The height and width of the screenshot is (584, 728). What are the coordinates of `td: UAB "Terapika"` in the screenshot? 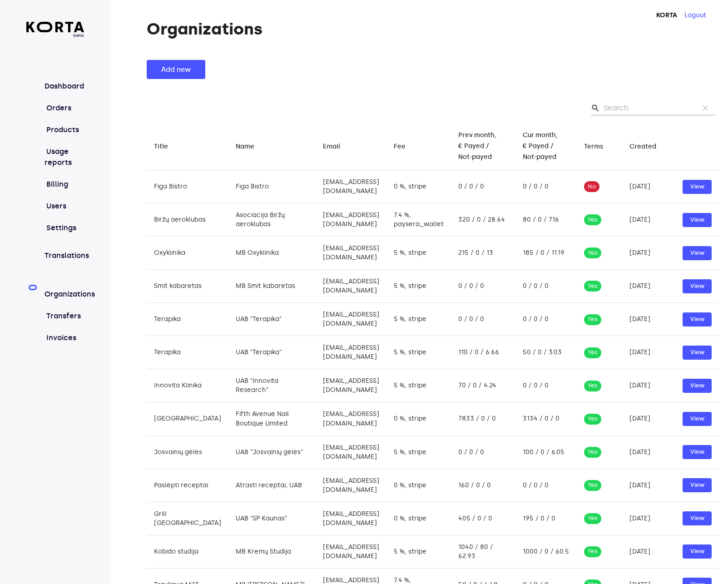 It's located at (272, 319).